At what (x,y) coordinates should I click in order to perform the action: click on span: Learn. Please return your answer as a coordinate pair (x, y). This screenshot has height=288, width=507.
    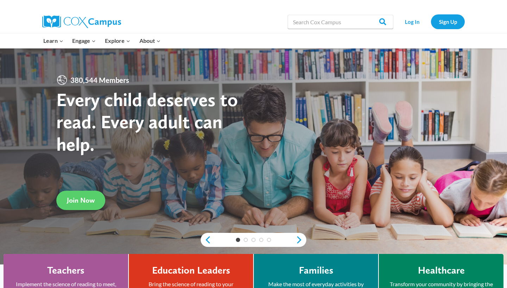
    Looking at the image, I should click on (53, 41).